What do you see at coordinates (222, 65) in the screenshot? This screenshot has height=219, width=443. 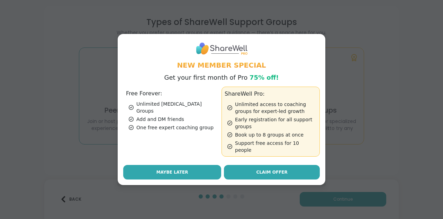 I see `h1: New Member Special` at bounding box center [222, 65].